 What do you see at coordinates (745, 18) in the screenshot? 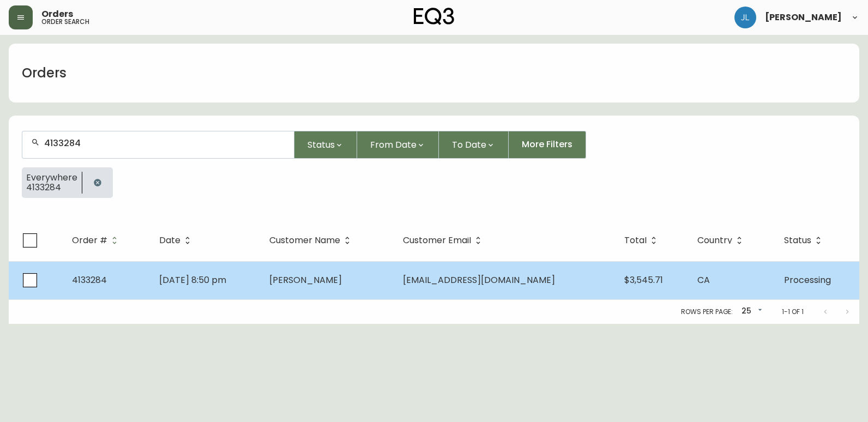
I see `img: 1c9c23e2a847dab86f8017579b61559c` at bounding box center [745, 18].